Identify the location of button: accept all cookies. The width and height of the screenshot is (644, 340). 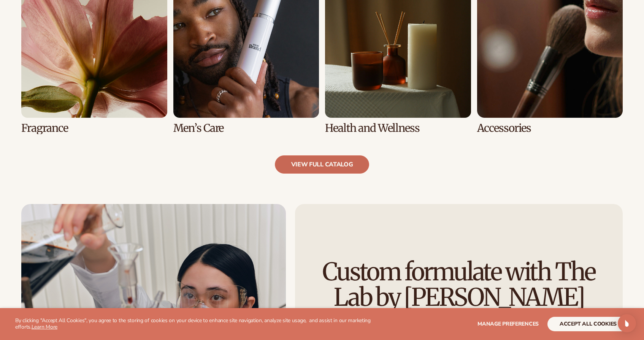
(588, 324).